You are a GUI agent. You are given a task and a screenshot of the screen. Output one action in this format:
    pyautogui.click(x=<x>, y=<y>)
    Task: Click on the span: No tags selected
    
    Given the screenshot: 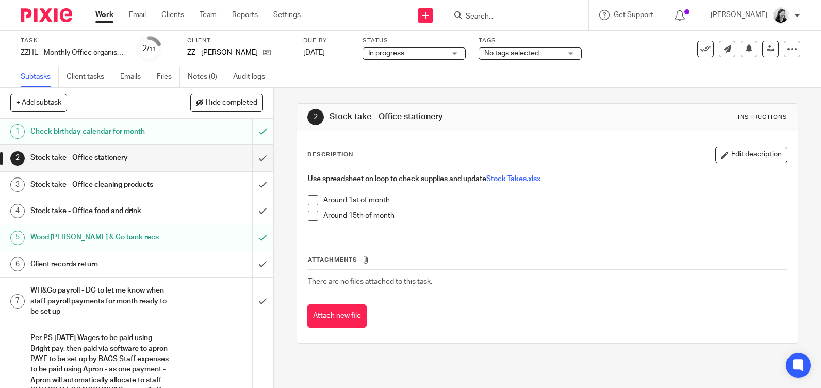 What is the action you would take?
    pyautogui.click(x=511, y=53)
    